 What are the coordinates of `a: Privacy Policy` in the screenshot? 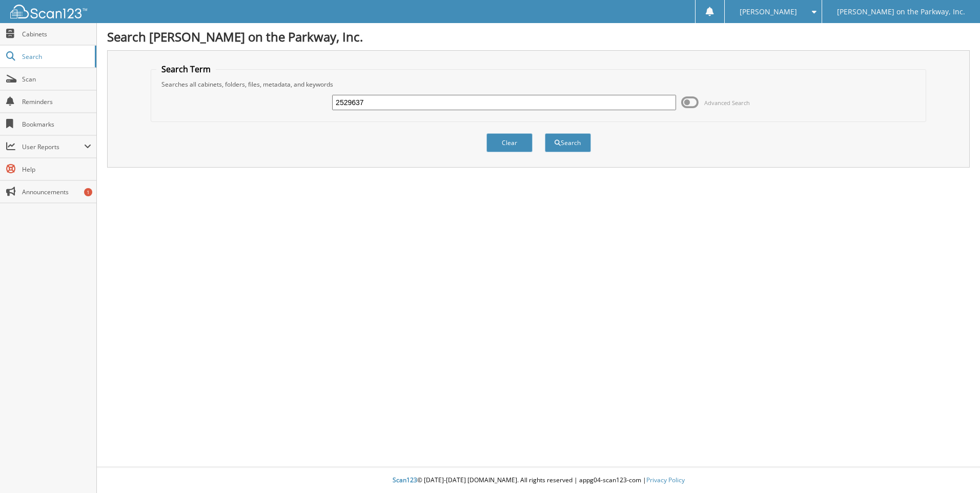 It's located at (665, 480).